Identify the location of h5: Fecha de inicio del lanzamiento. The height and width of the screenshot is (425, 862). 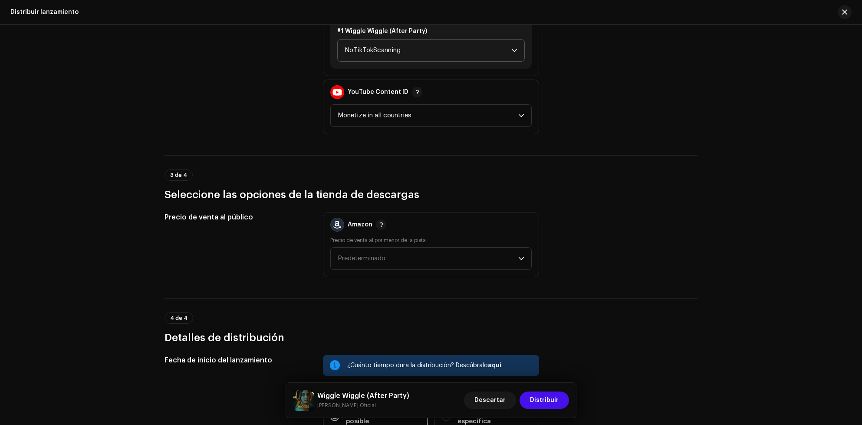
(237, 360).